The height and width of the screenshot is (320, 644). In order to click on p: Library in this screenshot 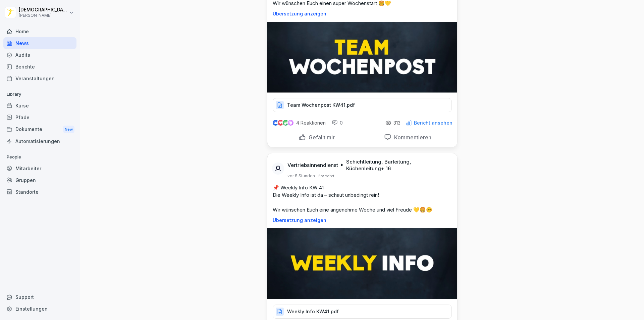, I will do `click(40, 94)`.